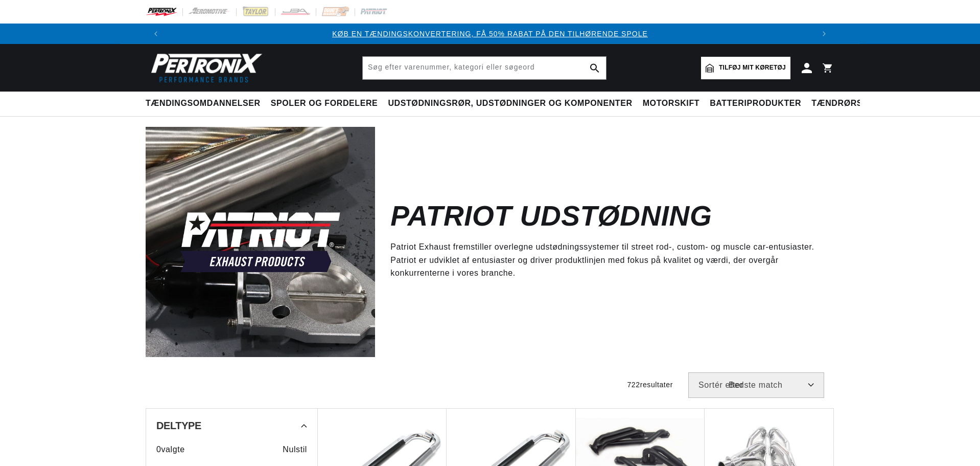  Describe the element at coordinates (324, 103) in the screenshot. I see `font: Spoler og fordelere` at that location.